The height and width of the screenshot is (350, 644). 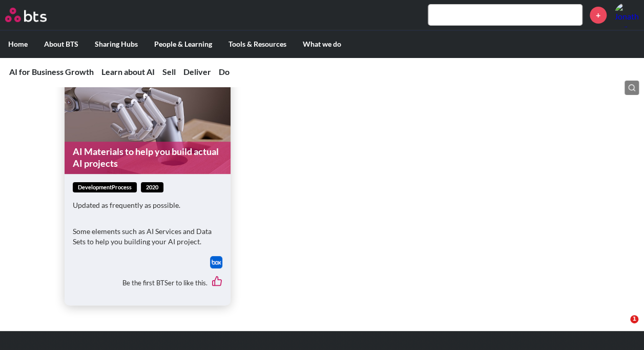 I want to click on a: Download file from Box, so click(x=216, y=262).